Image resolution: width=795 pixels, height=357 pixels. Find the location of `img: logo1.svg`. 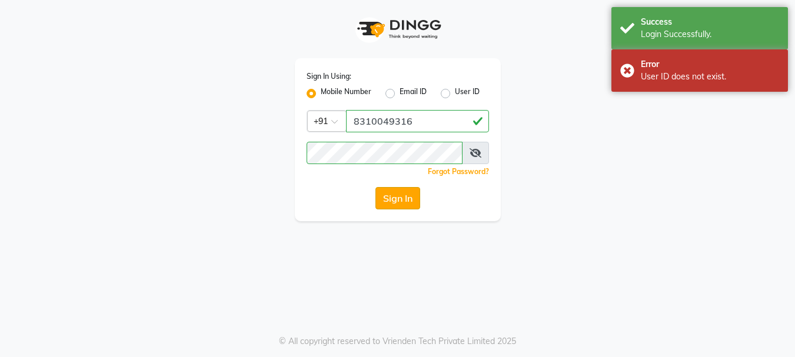

img: logo1.svg is located at coordinates (398, 29).